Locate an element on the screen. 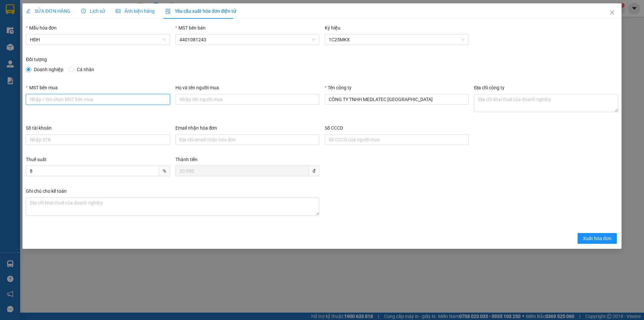  input: Họ và tên người mua is located at coordinates (247, 99).